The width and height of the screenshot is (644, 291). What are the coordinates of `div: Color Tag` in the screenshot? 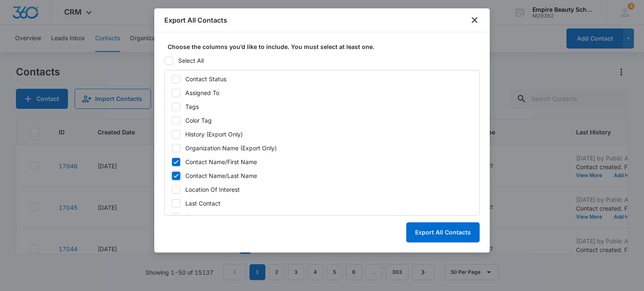 It's located at (198, 120).